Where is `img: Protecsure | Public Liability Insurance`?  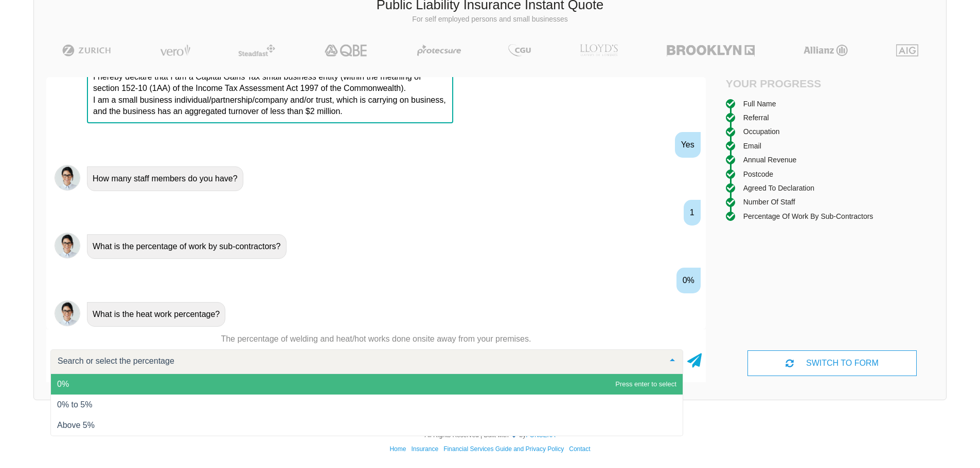
img: Protecsure | Public Liability Insurance is located at coordinates (439, 50).